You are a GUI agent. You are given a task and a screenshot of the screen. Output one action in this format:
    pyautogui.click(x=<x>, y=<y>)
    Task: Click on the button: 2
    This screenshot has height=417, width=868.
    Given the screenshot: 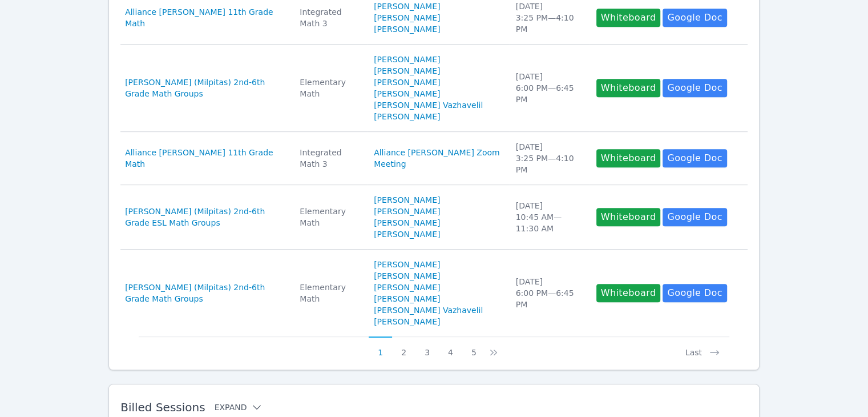 What is the action you would take?
    pyautogui.click(x=403, y=347)
    